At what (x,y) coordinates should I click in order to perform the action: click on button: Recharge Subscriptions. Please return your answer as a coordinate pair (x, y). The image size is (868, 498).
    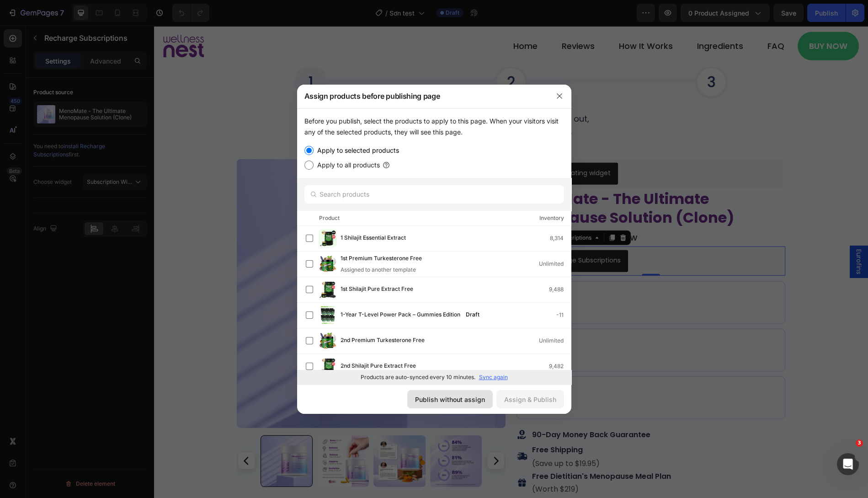
    Looking at the image, I should click on (420, 236).